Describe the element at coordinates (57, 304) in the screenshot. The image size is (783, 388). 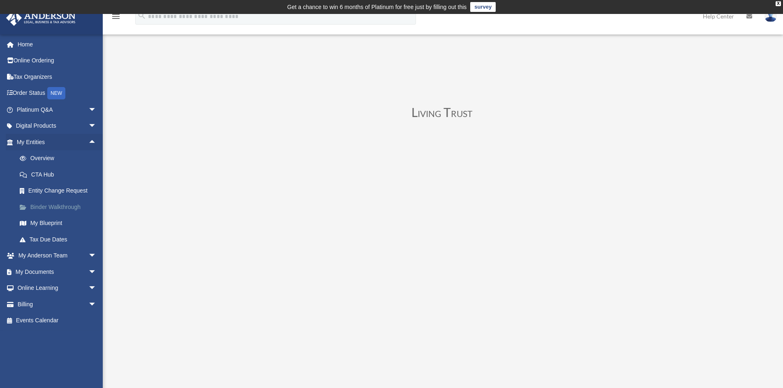
I see `a: Billingarrow_drop_down` at that location.